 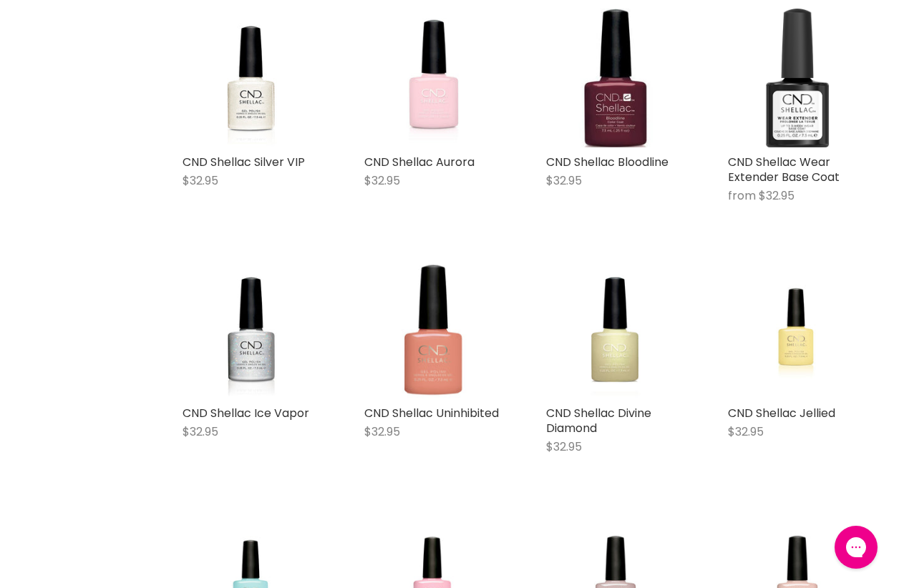 I want to click on img: CND Shellac Ice Vapor, so click(x=252, y=330).